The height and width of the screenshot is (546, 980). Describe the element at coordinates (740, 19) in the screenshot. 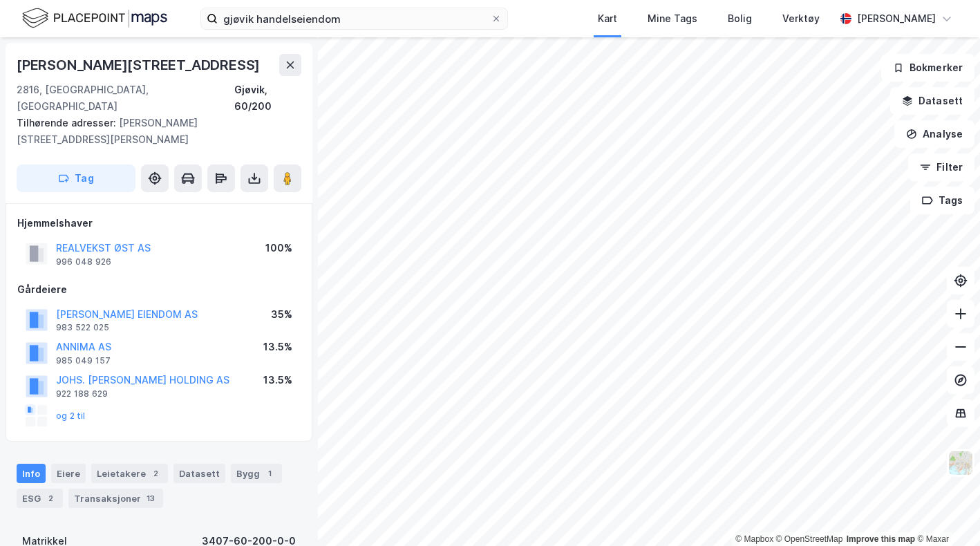

I see `div: Bolig` at that location.